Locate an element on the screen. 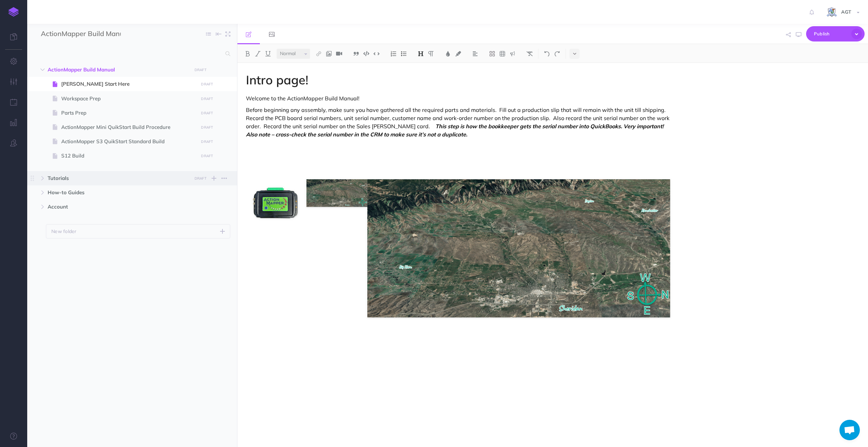  input: Search is located at coordinates (131, 54).